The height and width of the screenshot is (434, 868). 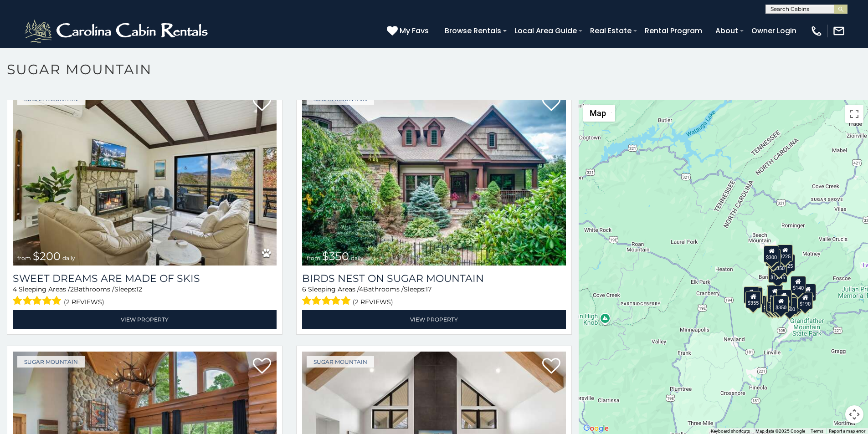 I want to click on div: $240, so click(x=751, y=295).